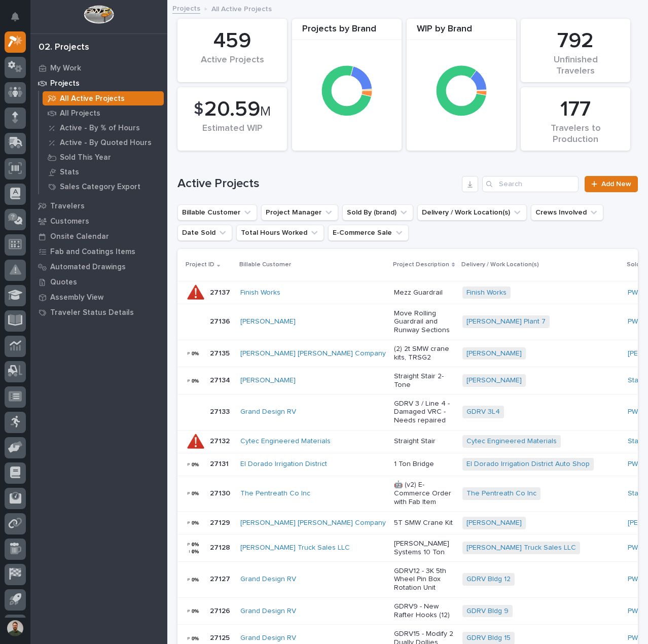 The image size is (648, 644). Describe the element at coordinates (205, 233) in the screenshot. I see `button: Date Sold` at that location.